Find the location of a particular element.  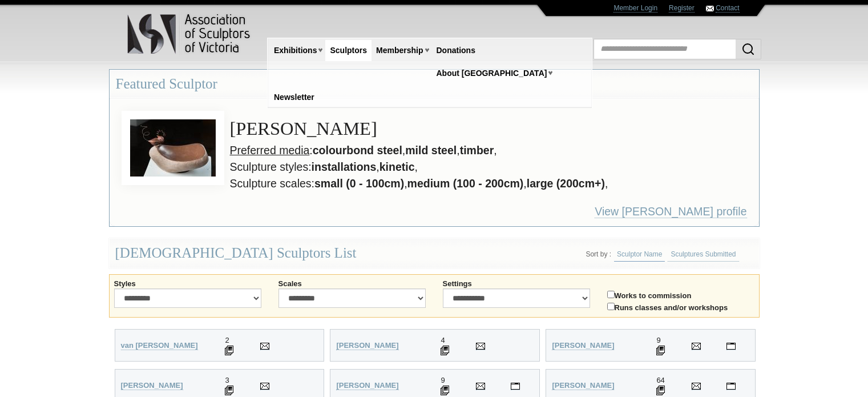

a: Exhibitions is located at coordinates (295, 50).